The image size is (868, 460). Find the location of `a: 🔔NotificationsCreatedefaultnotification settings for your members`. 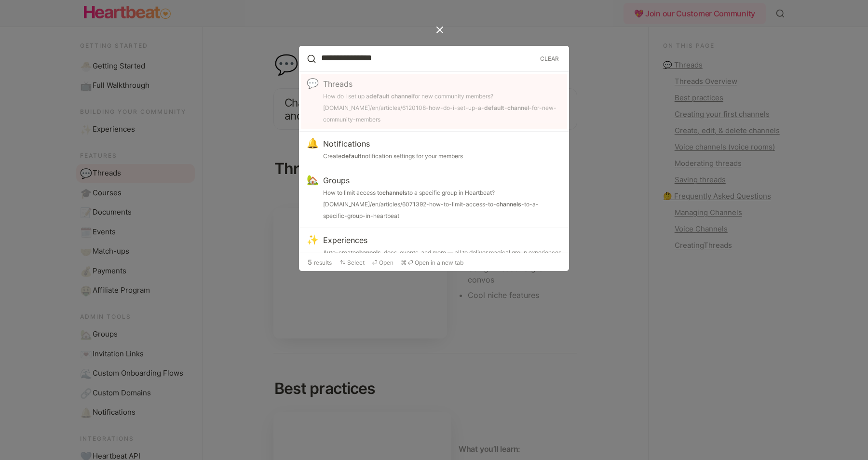

a: 🔔NotificationsCreatedefaultnotification settings for your members is located at coordinates (434, 149).